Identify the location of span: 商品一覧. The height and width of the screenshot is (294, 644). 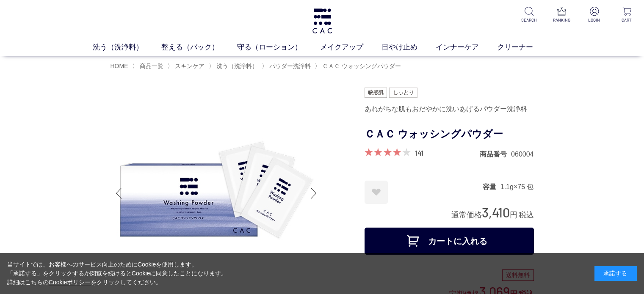
(152, 66).